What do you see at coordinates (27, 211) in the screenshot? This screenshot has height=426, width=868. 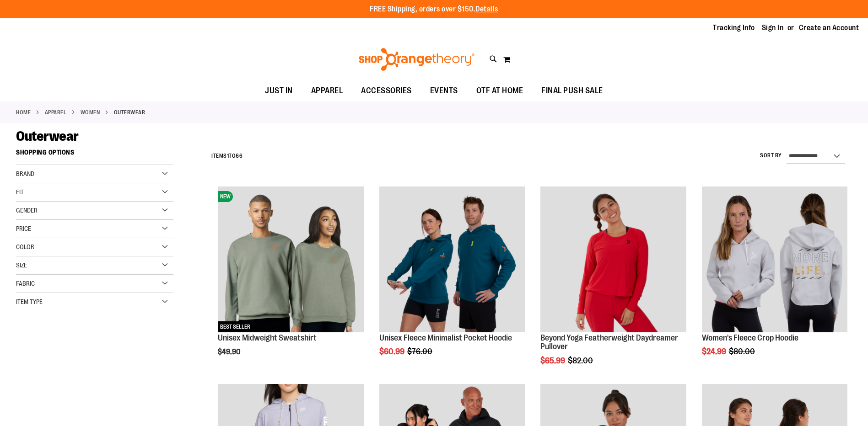 I see `span: Gender` at bounding box center [27, 211].